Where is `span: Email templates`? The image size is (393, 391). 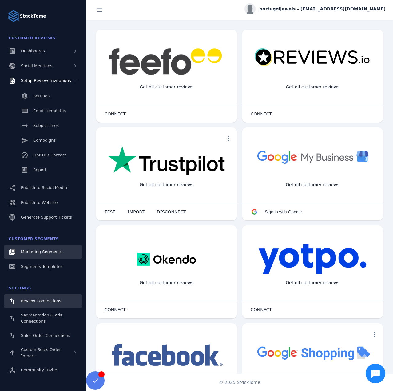 span: Email templates is located at coordinates (50, 110).